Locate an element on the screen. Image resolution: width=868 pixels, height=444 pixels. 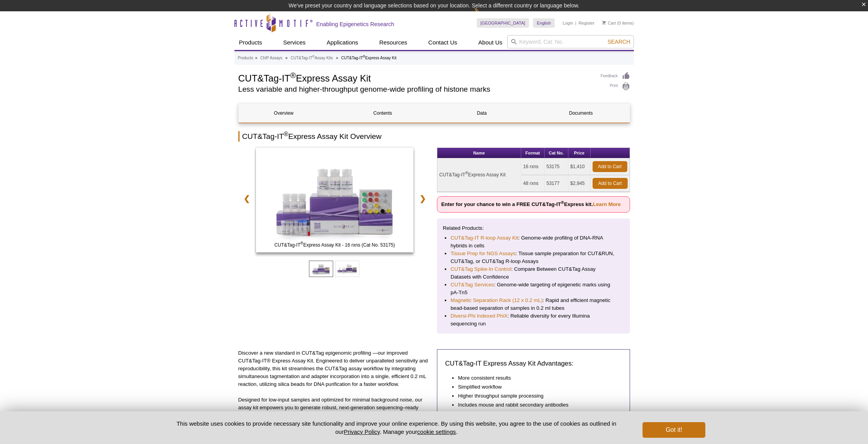
a: Contact Us is located at coordinates (443, 42).